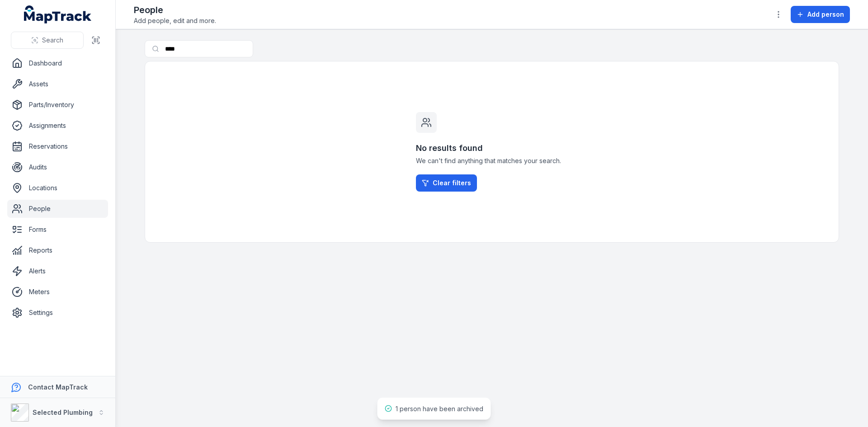  What do you see at coordinates (57, 84) in the screenshot?
I see `a: Assets` at bounding box center [57, 84].